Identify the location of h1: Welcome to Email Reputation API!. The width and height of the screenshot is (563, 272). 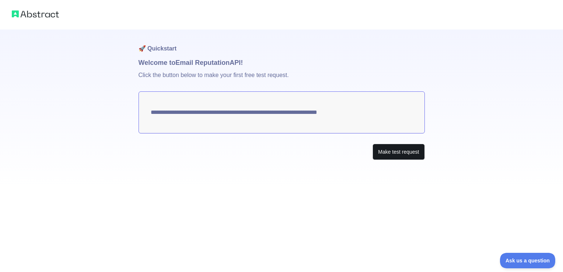
(282, 63).